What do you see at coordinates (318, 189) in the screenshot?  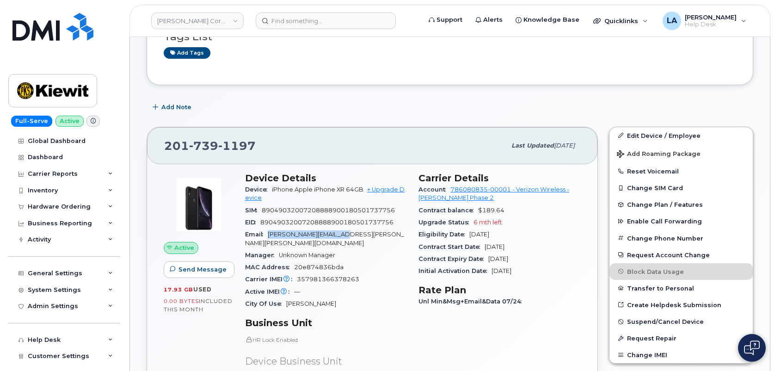 I see `span: iPhone Apple iPhone XR 64GB` at bounding box center [318, 189].